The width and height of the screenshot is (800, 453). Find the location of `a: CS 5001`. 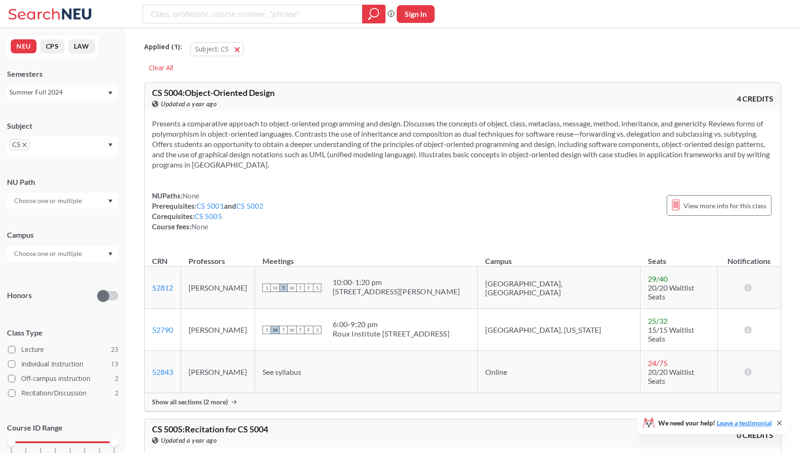

a: CS 5001 is located at coordinates (210, 206).